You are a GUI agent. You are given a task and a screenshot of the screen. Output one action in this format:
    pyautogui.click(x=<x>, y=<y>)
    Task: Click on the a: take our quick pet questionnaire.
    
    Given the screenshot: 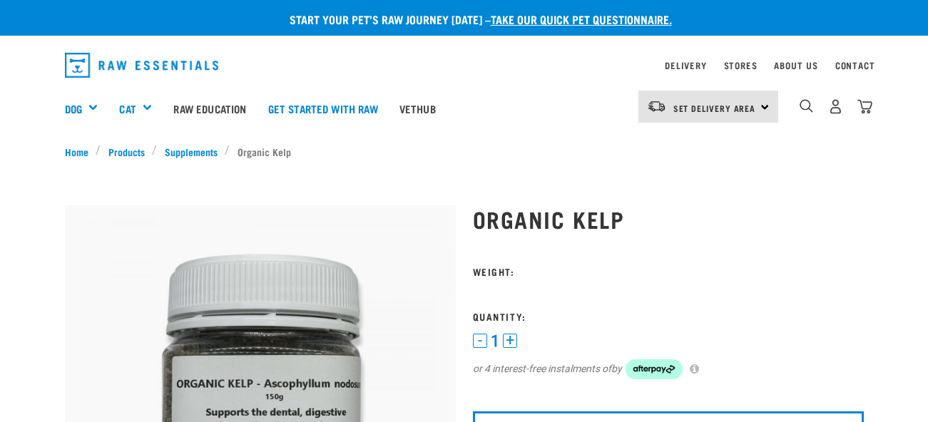 What is the action you would take?
    pyautogui.click(x=581, y=19)
    